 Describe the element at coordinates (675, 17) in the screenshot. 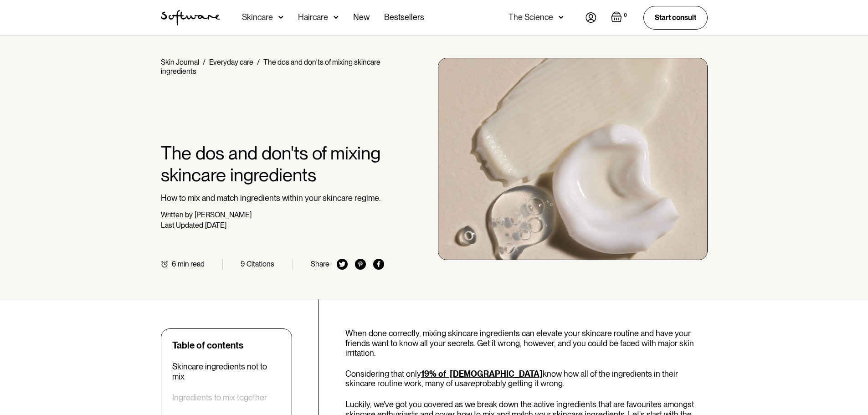

I see `a: Start consult` at that location.